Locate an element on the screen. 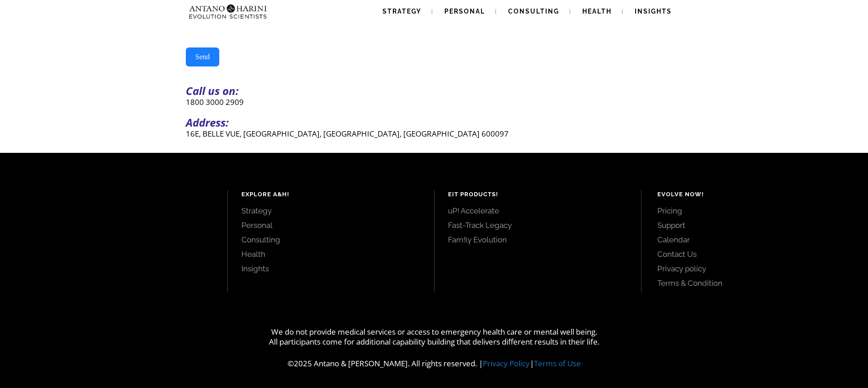 The image size is (868, 388). span: Personal is located at coordinates (465, 11).